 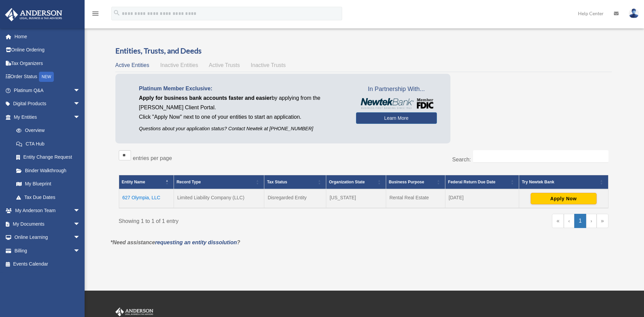 What do you see at coordinates (472, 182) in the screenshot?
I see `span: Federal Return Due Date` at bounding box center [472, 182].